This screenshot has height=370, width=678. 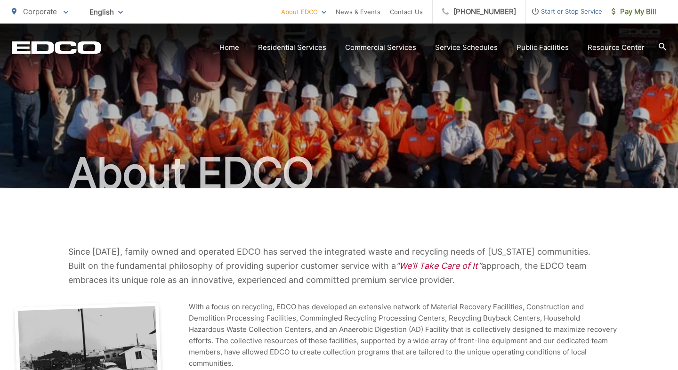 I want to click on a: Commercial Services, so click(x=381, y=48).